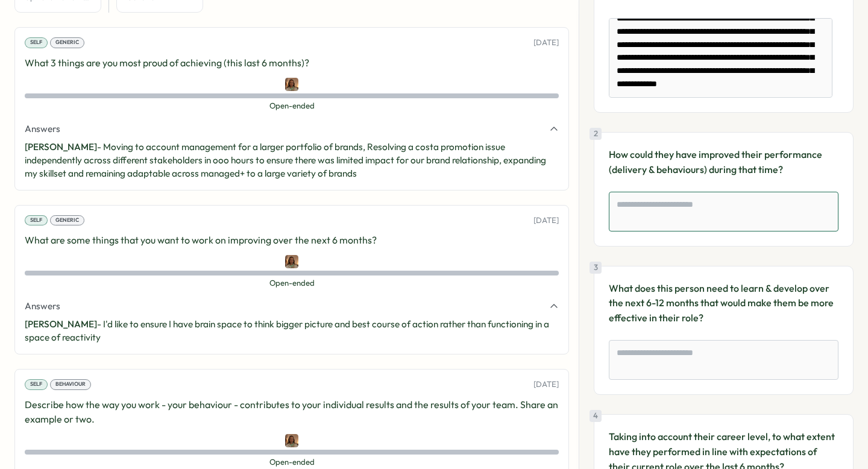 This screenshot has width=868, height=469. Describe the element at coordinates (292, 331) in the screenshot. I see `p: - I'd like to ensure I have brain space to think bigger picture and best course of action rather ...` at that location.